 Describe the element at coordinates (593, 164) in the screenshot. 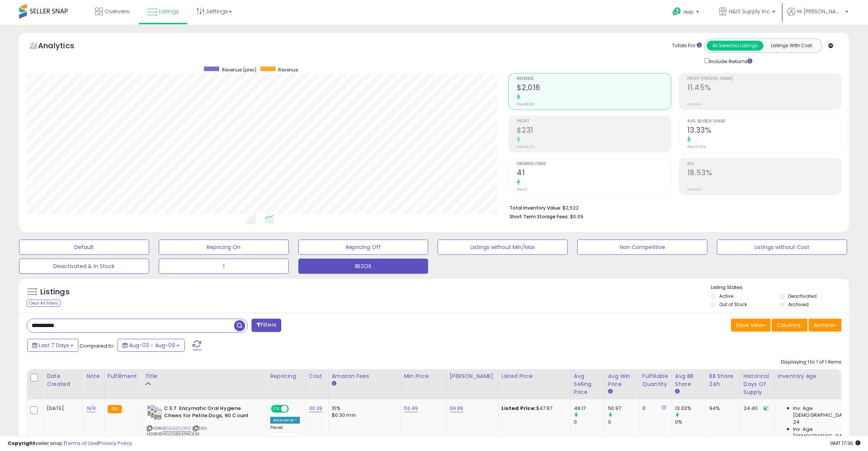

I see `span: Ordered Items` at that location.